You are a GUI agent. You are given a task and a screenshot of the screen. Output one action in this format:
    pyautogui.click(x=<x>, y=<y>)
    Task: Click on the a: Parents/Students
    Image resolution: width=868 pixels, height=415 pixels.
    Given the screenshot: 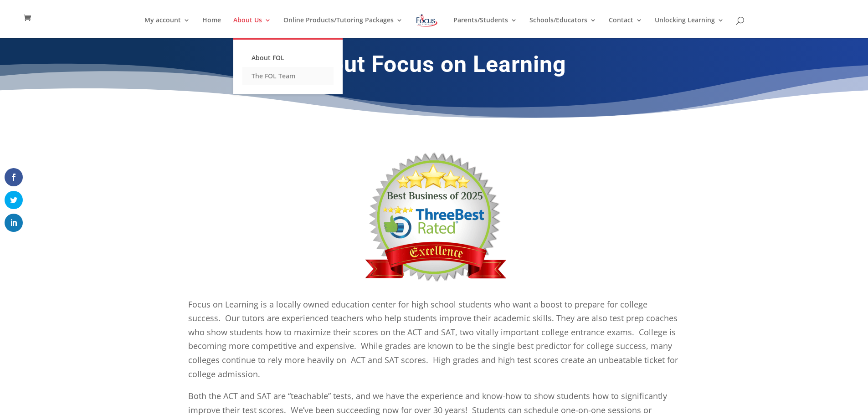 What is the action you would take?
    pyautogui.click(x=485, y=27)
    